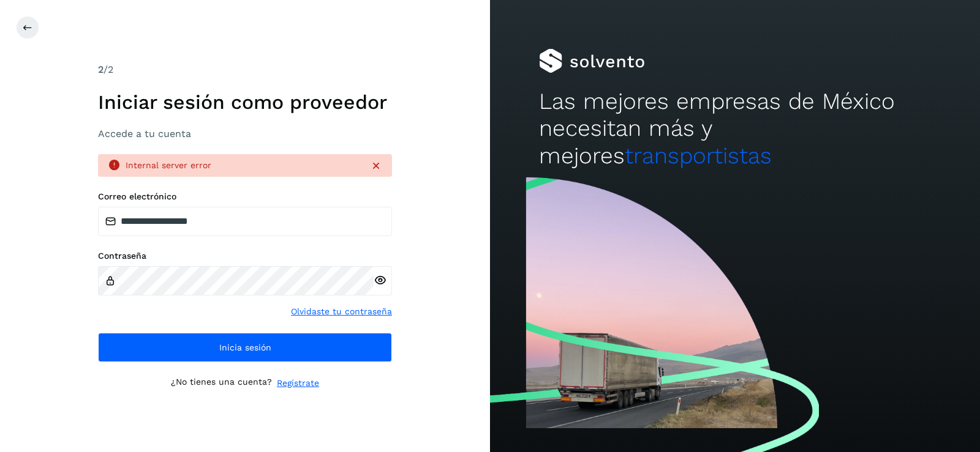 Image resolution: width=980 pixels, height=452 pixels. I want to click on h1: Iniciar sesión como proveedor, so click(245, 103).